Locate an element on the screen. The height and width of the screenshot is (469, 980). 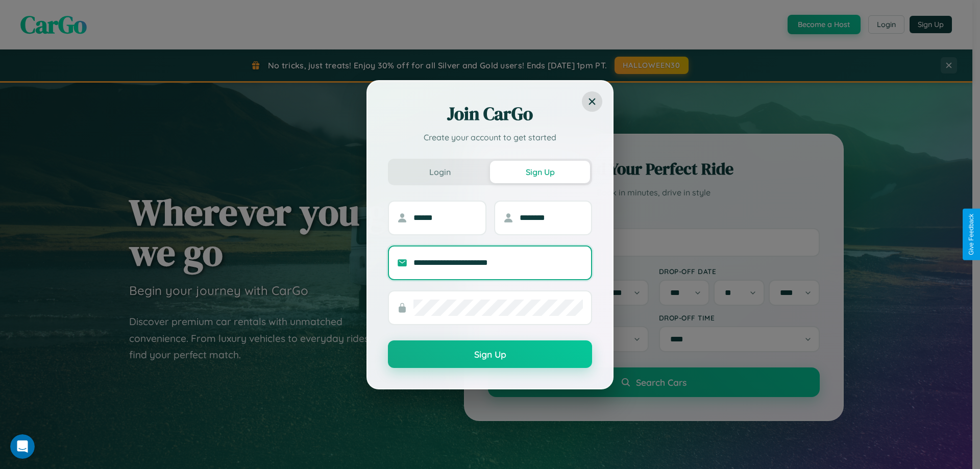
div: Give Feedback is located at coordinates (971, 234).